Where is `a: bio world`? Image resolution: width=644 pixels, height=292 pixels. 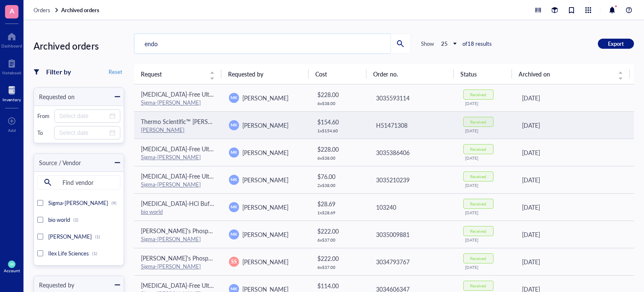
a: bio world is located at coordinates (152, 211).